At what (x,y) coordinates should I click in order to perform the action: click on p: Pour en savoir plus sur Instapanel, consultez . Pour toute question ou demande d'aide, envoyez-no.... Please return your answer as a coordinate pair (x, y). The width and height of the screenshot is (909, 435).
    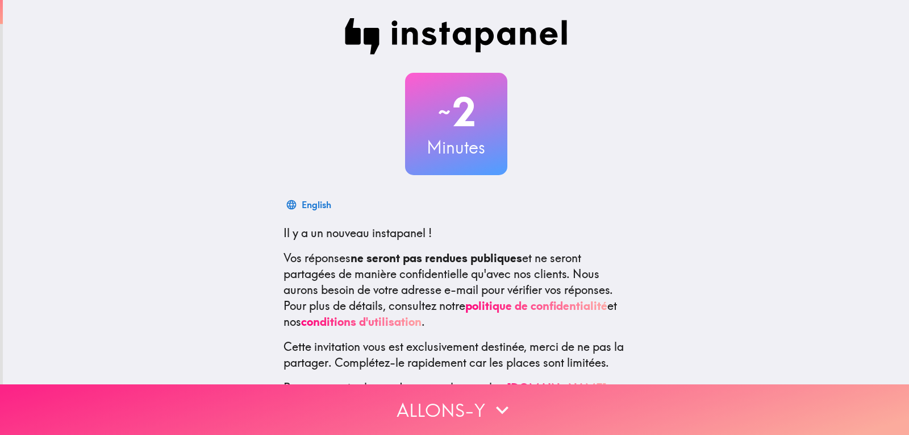
    Looking at the image, I should click on (456, 403).